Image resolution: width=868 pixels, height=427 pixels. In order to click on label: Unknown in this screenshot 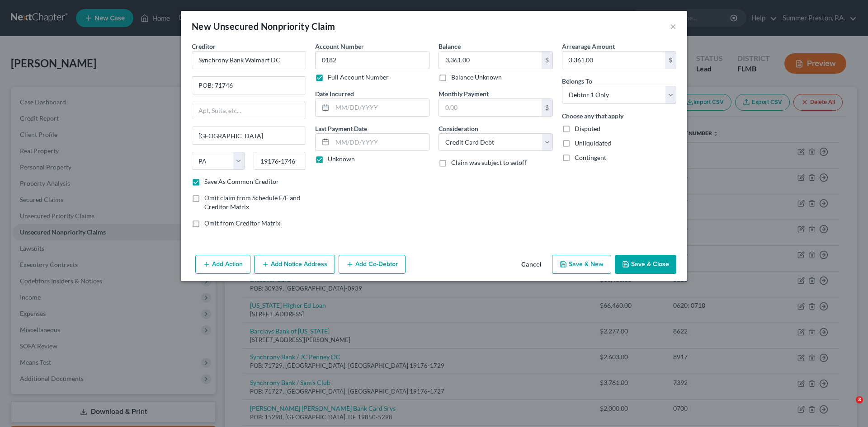, I will do `click(341, 159)`.